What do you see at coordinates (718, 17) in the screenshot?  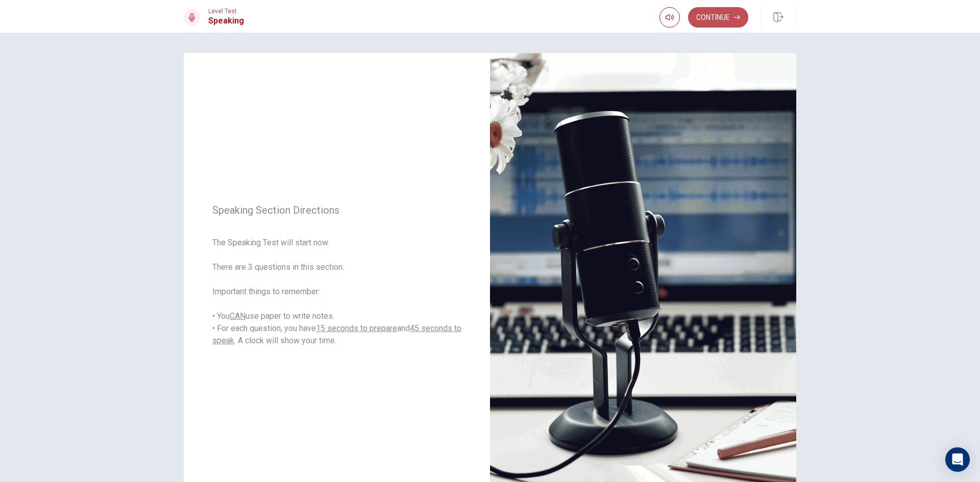 I see `button: Continue` at bounding box center [718, 17].